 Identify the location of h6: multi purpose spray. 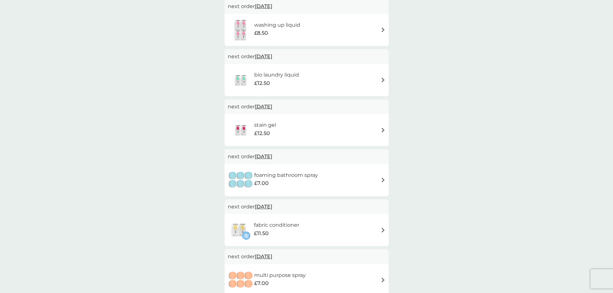
(280, 275).